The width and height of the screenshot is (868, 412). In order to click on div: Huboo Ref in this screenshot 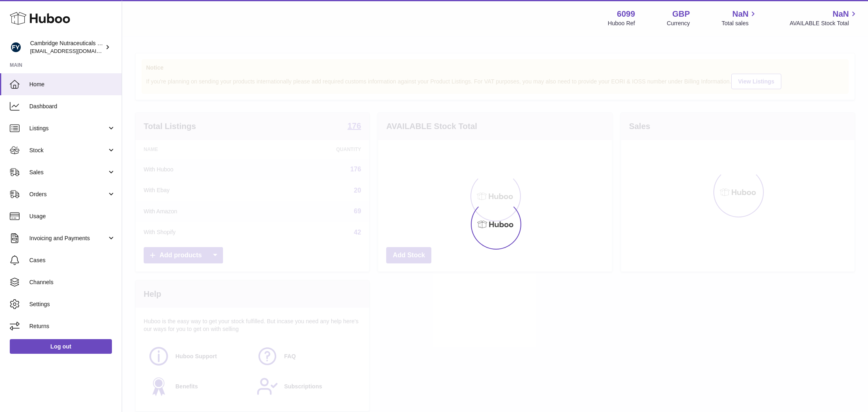, I will do `click(621, 23)`.